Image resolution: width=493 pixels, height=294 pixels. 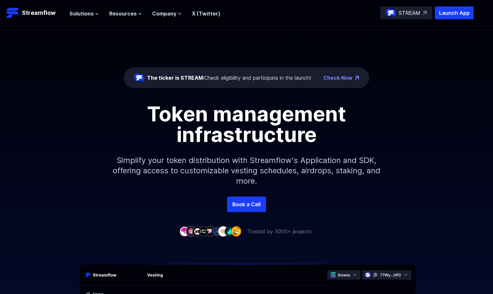 What do you see at coordinates (454, 13) in the screenshot?
I see `a: Launch App` at bounding box center [454, 13].